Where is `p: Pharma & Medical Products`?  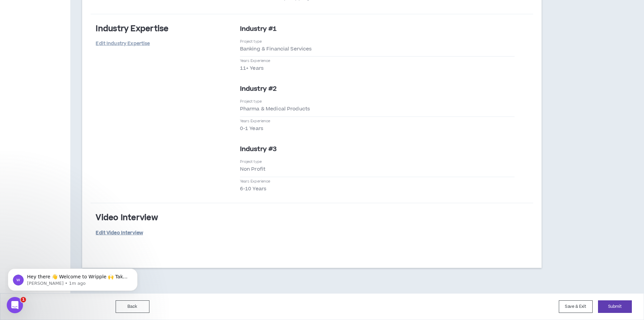 p: Pharma & Medical Products is located at coordinates (275, 109).